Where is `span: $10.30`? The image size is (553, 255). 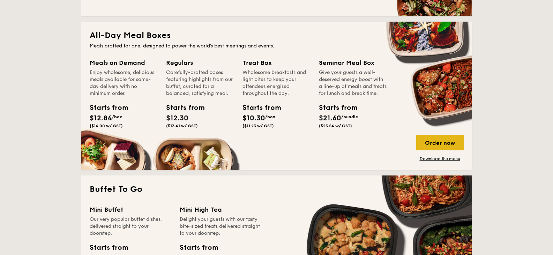 span: $10.30 is located at coordinates (254, 118).